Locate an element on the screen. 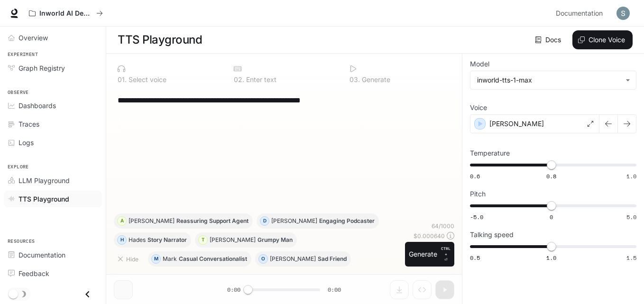  span: Graph Registry is located at coordinates (42, 68).